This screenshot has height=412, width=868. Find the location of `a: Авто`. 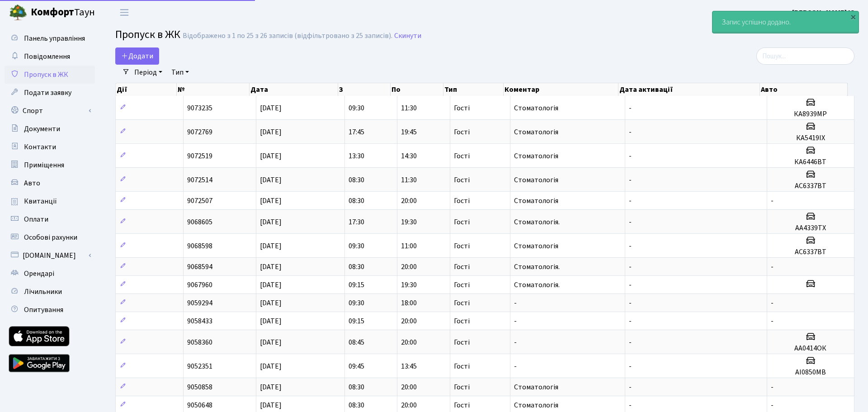

a: Авто is located at coordinates (49, 183).